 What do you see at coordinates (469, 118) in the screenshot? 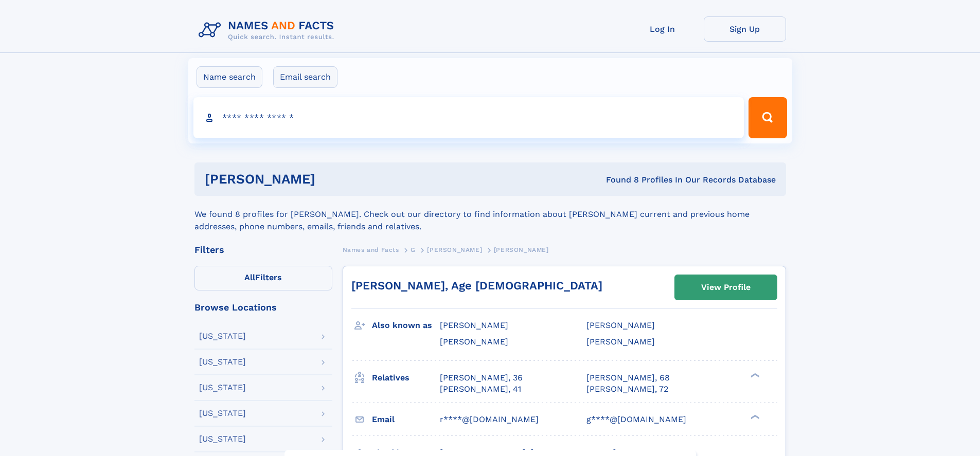
I see `input: search input` at bounding box center [469, 118].